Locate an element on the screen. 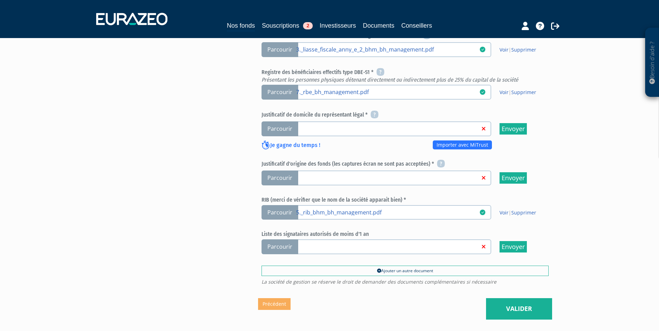 The image size is (659, 331). a: Conseillers is located at coordinates (416, 26).